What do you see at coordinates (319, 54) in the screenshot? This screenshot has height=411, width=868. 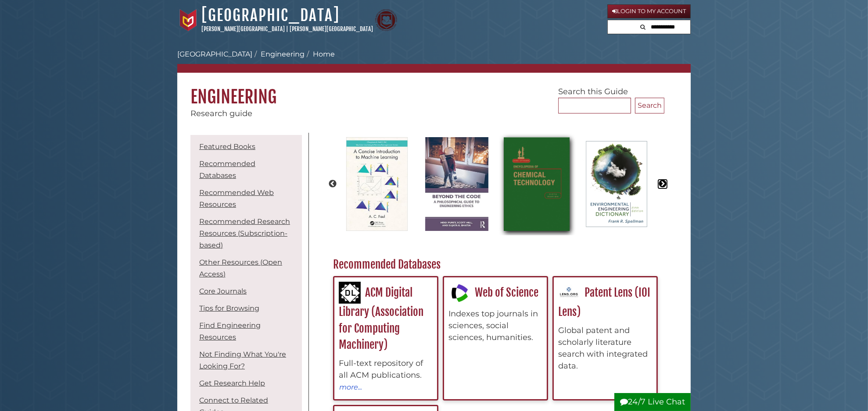 I see `li: Home` at bounding box center [319, 54].